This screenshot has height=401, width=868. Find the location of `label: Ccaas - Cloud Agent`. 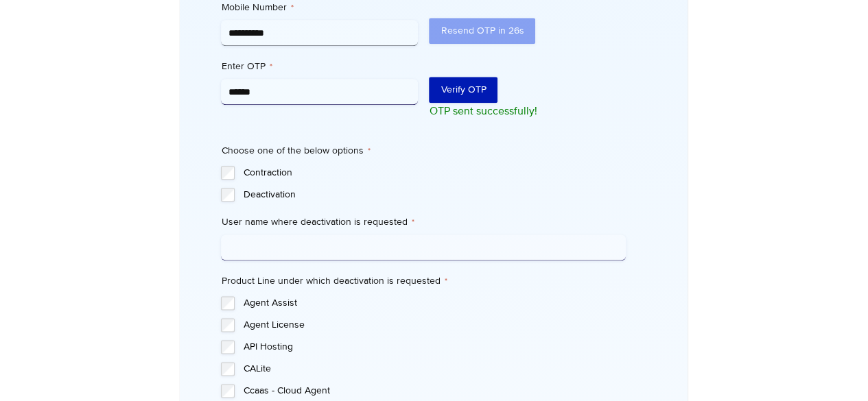

label: Ccaas - Cloud Agent is located at coordinates (434, 391).